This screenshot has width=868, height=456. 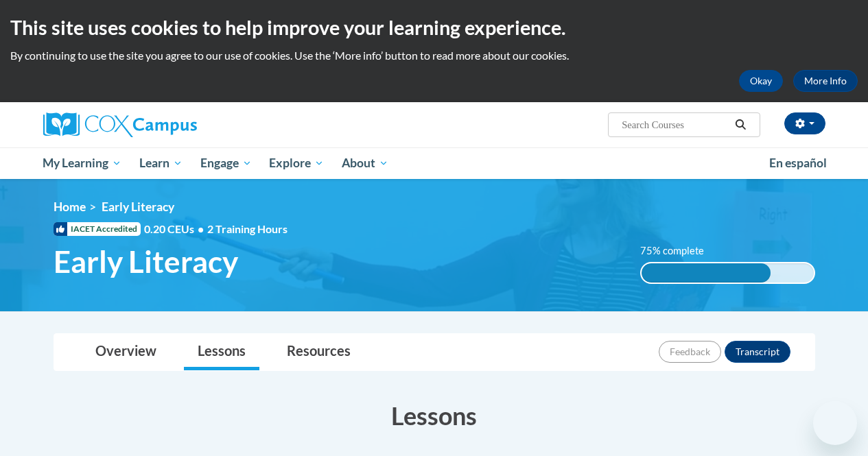 I want to click on a: En español, so click(x=798, y=163).